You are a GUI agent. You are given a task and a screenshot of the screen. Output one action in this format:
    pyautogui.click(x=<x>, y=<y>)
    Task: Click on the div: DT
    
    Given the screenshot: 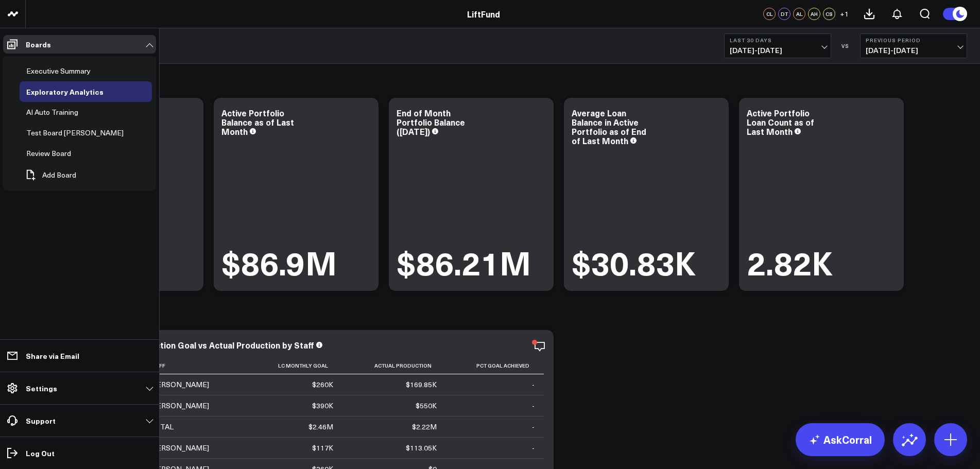 What is the action you would take?
    pyautogui.click(x=784, y=14)
    